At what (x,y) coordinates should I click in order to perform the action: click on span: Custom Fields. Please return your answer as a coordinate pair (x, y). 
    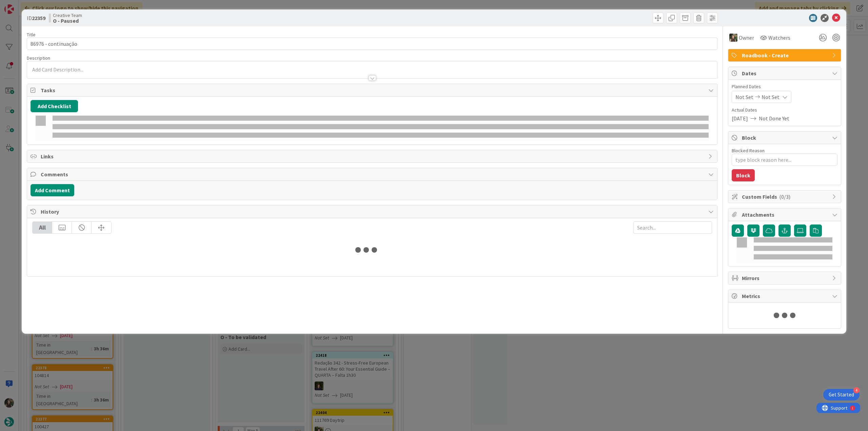
    Looking at the image, I should click on (785, 197).